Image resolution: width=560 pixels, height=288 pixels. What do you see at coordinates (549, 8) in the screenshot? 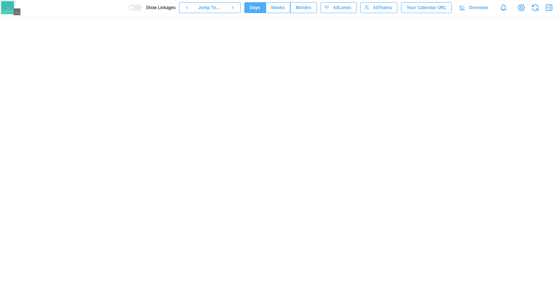
I see `button: Open Drawer` at bounding box center [549, 8].